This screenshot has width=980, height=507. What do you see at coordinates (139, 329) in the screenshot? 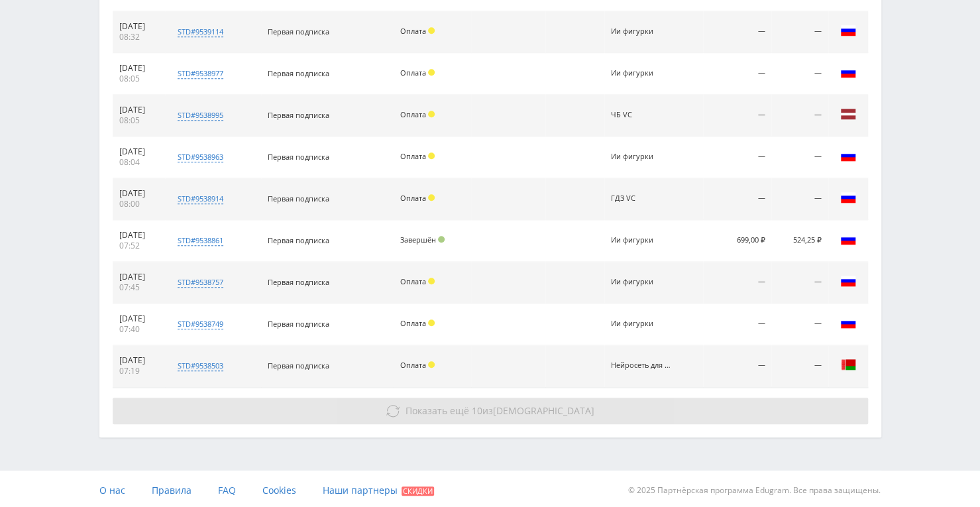
I see `div: 07:40` at bounding box center [139, 329].